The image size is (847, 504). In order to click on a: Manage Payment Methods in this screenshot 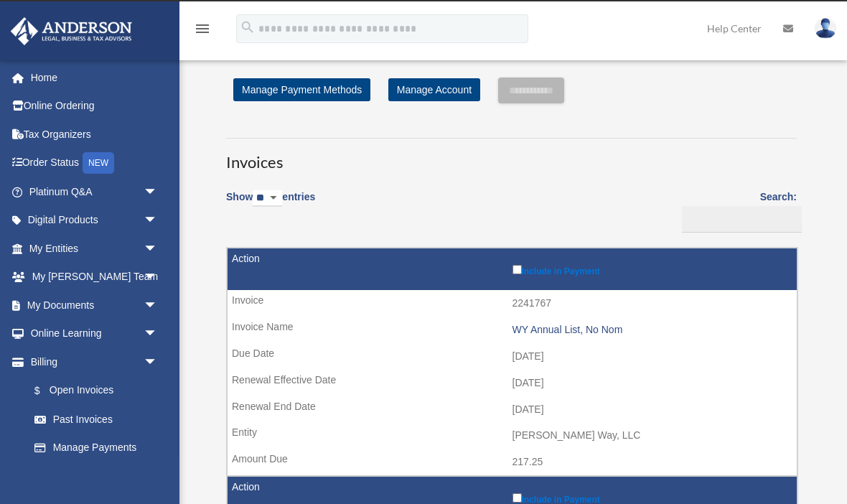, I will do `click(302, 90)`.